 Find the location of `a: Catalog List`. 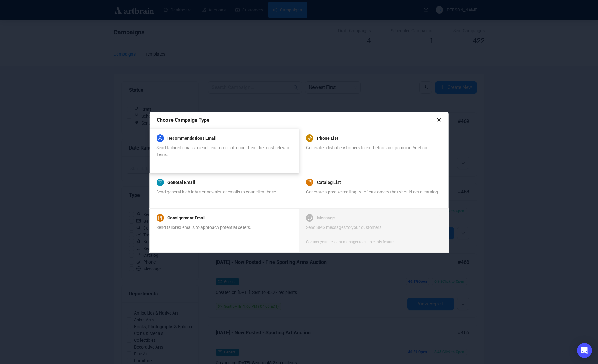

a: Catalog List is located at coordinates (329, 183).